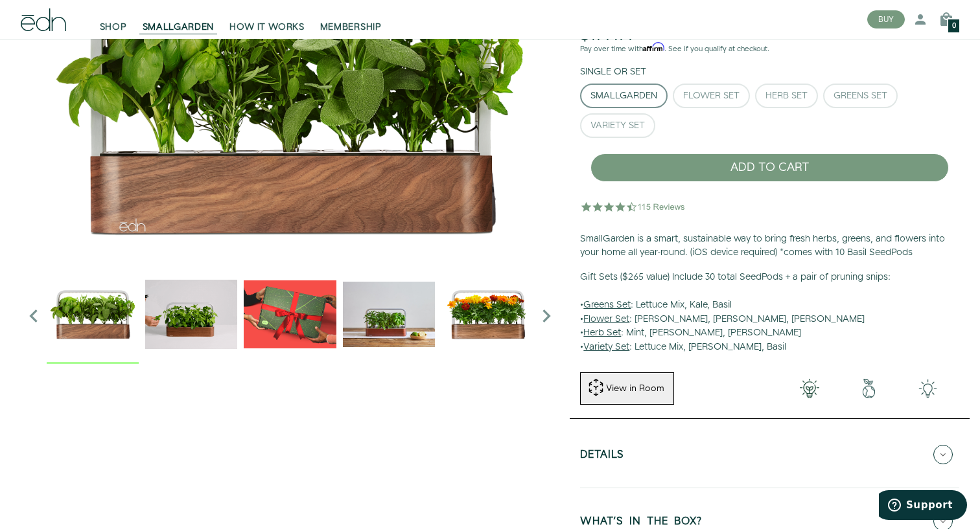 Image resolution: width=980 pixels, height=529 pixels. Describe the element at coordinates (113, 27) in the screenshot. I see `span: SHOP` at that location.